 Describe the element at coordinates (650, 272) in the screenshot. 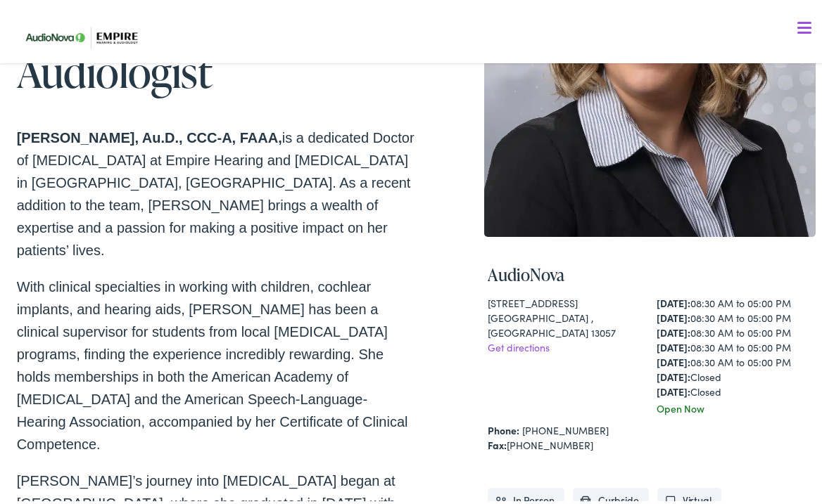

I see `h4: AudioNova` at that location.